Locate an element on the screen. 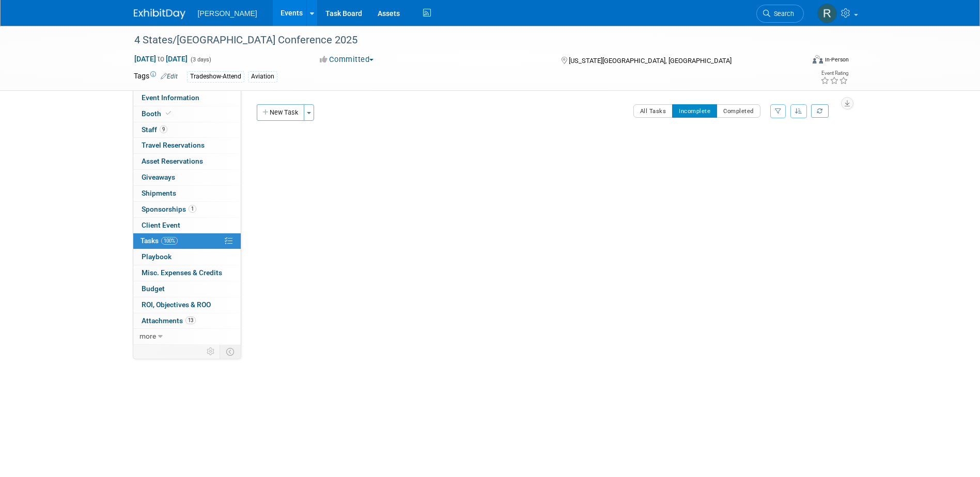 This screenshot has width=980, height=477. button: Completed is located at coordinates (738, 111).